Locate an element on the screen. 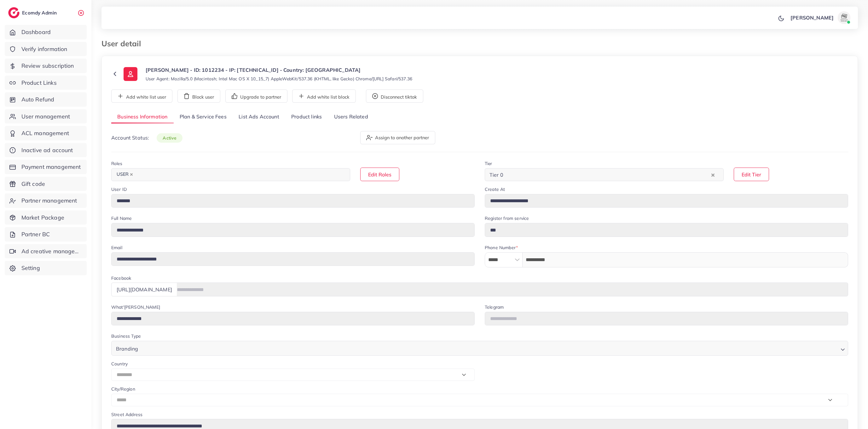 The width and height of the screenshot is (868, 429). button: Deselect USER is located at coordinates (131, 175).